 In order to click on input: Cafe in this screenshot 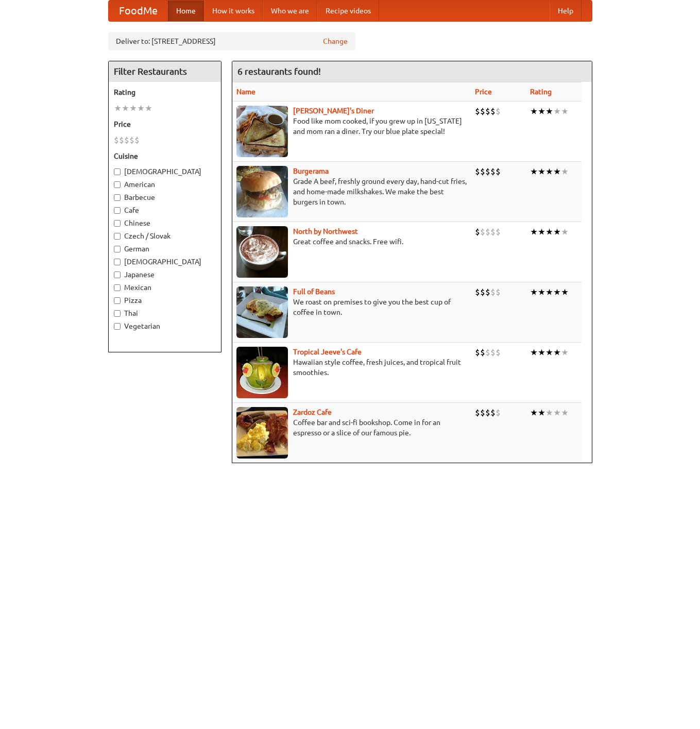, I will do `click(117, 210)`.